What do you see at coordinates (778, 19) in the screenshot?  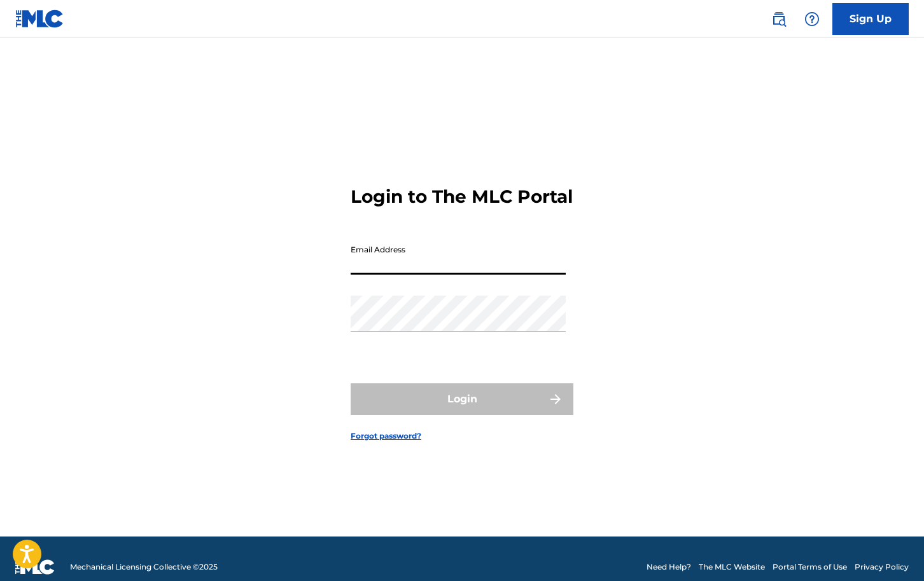 I see `a: Public Search` at bounding box center [778, 19].